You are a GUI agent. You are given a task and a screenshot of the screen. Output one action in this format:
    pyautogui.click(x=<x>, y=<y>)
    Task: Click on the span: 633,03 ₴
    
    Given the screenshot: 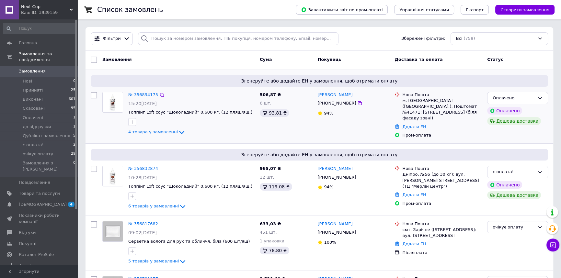 What is the action you would take?
    pyautogui.click(x=271, y=224)
    